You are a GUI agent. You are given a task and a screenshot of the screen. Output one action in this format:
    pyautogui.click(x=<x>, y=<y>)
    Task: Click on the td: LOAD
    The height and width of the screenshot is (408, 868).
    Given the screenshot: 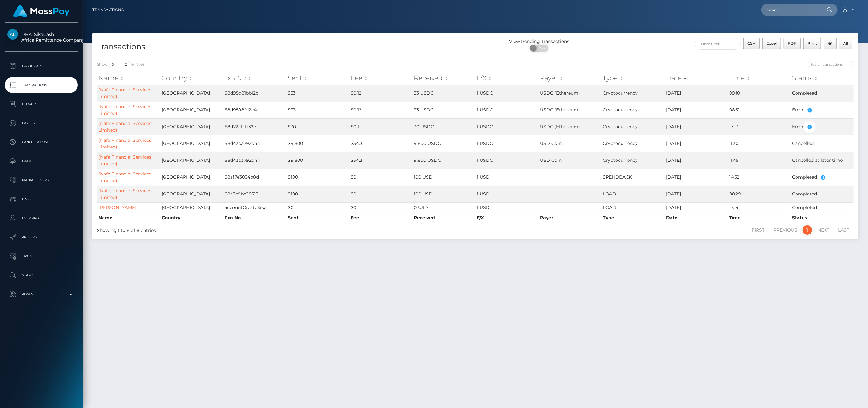 What is the action you would take?
    pyautogui.click(x=633, y=194)
    